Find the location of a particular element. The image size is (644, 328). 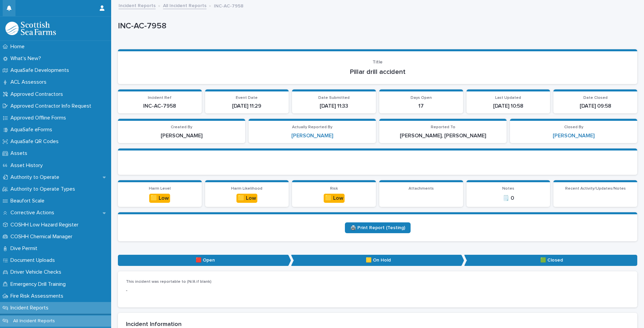

p: Authority to Operate Types is located at coordinates (44, 189).